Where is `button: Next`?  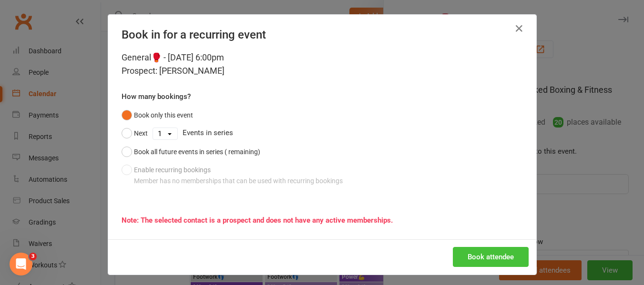 button: Next is located at coordinates (134, 133).